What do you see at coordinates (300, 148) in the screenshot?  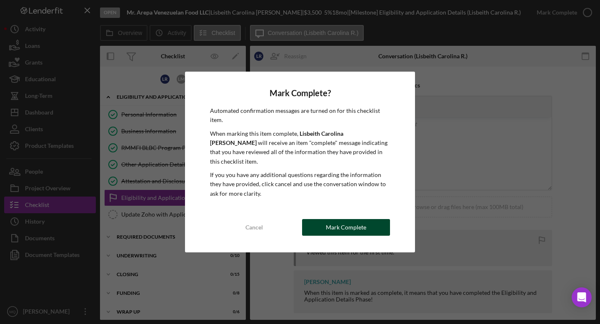 I see `p: When marking this item complete, will receive an item "complete" message indicating that you have...` at bounding box center [300, 148].